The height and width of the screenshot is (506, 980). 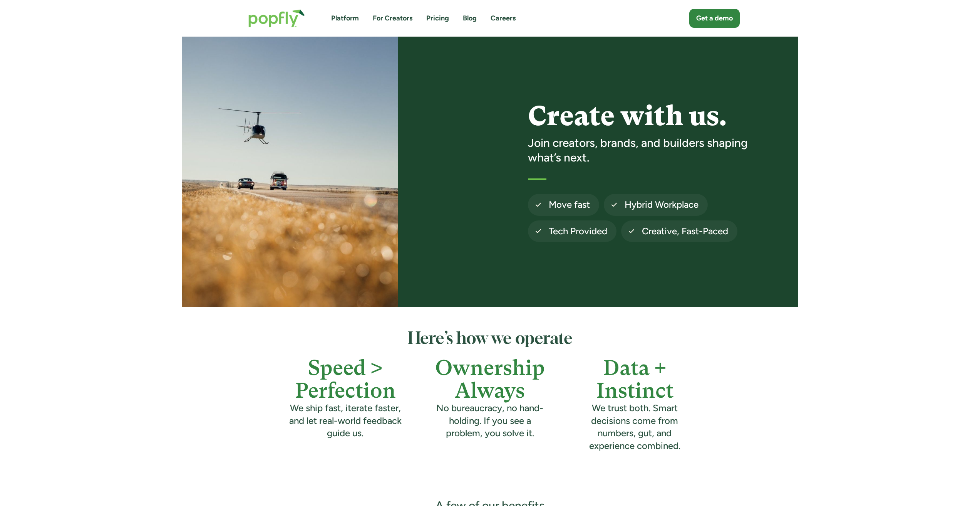 I want to click on a: Careers, so click(x=503, y=18).